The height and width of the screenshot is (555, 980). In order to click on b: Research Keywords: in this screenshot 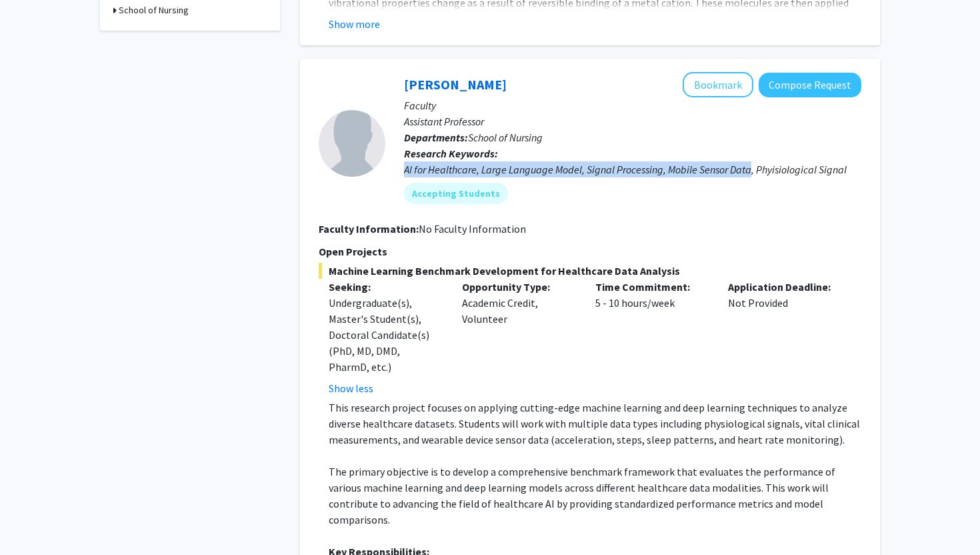, I will do `click(451, 153)`.